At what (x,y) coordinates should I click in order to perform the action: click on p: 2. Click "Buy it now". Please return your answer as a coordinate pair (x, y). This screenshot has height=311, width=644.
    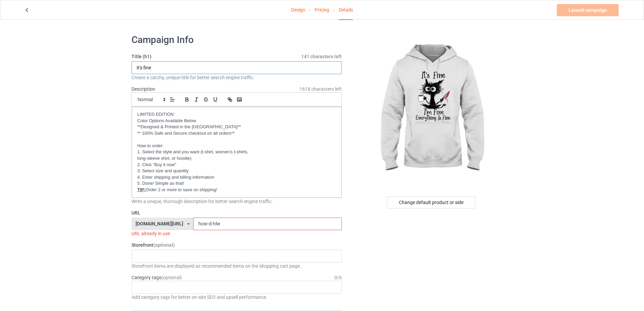
    Looking at the image, I should click on (237, 165).